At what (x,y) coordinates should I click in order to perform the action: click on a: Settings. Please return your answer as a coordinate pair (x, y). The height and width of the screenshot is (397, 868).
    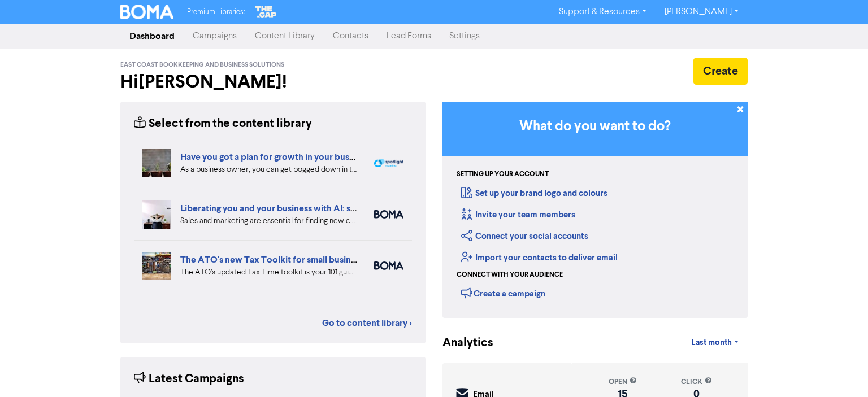
    Looking at the image, I should click on (464, 36).